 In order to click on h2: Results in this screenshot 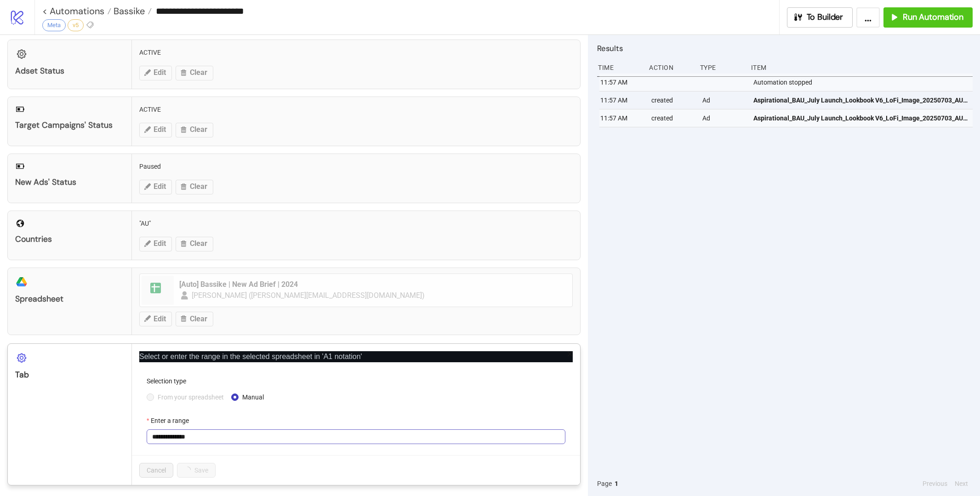, I will do `click(785, 48)`.